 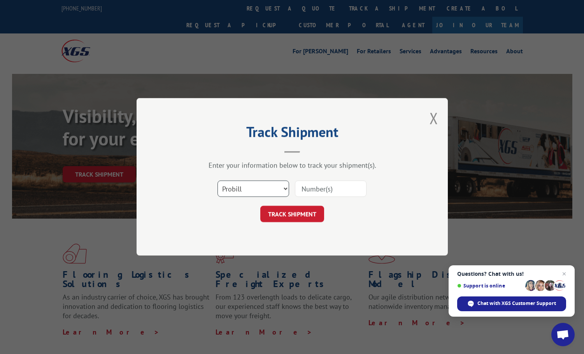 I want to click on button: Close modal, so click(x=434, y=118).